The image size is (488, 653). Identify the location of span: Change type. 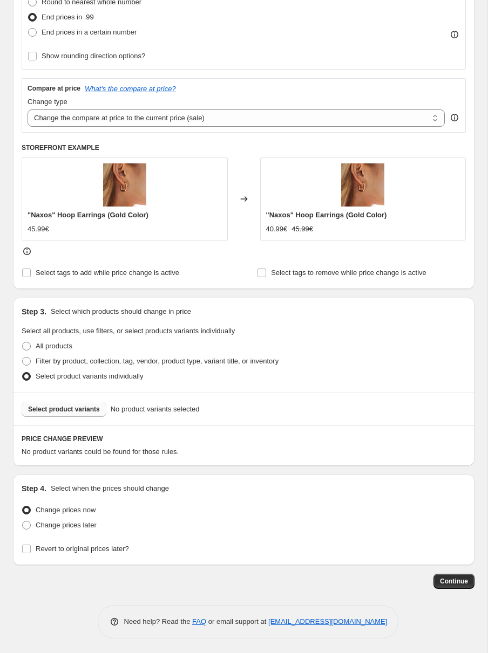
(47, 101).